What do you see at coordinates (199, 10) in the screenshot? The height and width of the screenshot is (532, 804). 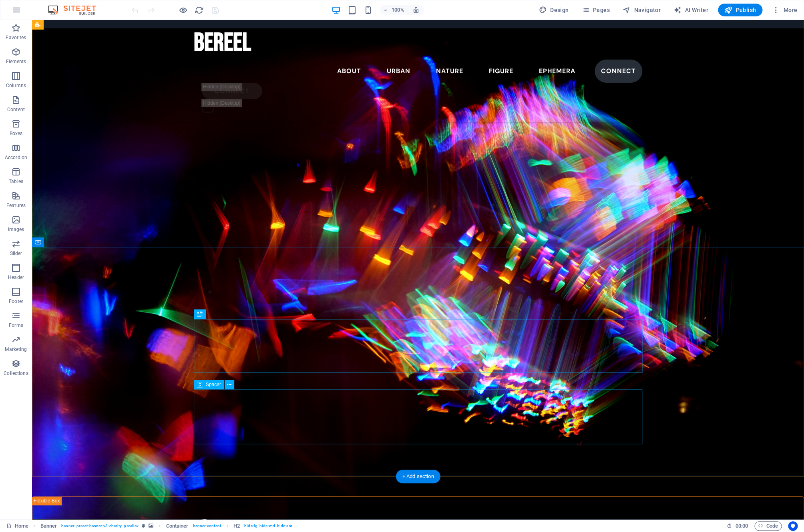 I see `button: reload` at bounding box center [199, 10].